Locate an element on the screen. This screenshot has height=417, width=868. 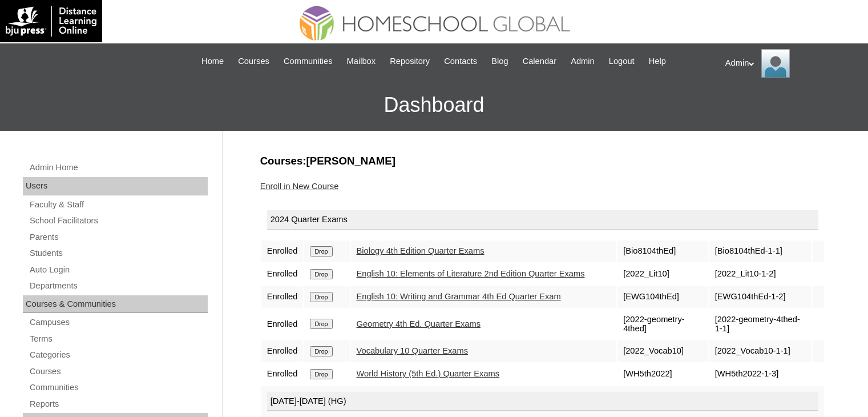
td: [WH5th2022] is located at coordinates (662, 374).